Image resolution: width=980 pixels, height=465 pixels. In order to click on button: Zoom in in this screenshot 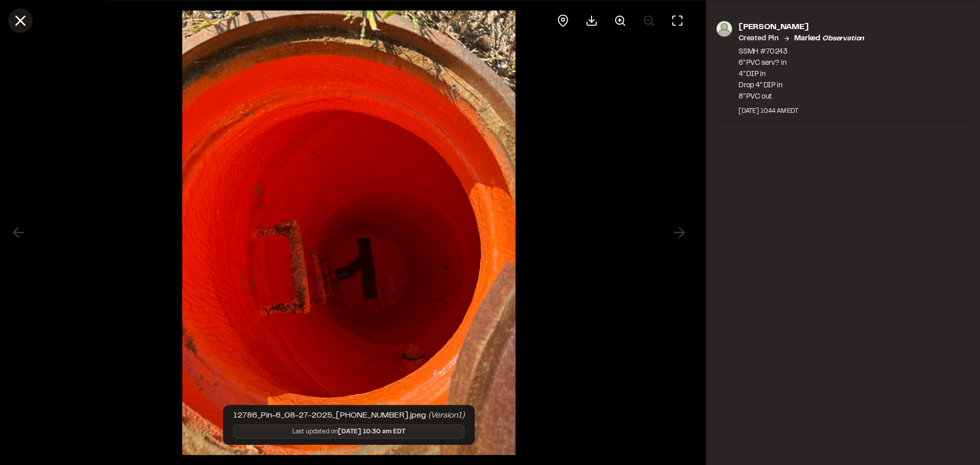, I will do `click(620, 20)`.